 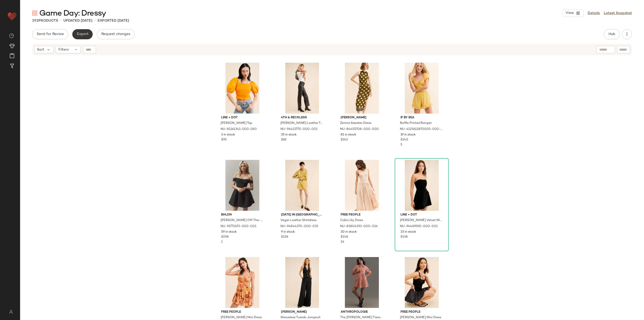 I want to click on span: Send for Review, so click(x=50, y=34).